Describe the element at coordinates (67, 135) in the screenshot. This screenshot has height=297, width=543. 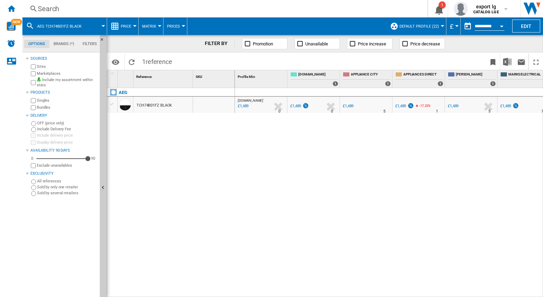
I see `label: Include delivery price` at that location.